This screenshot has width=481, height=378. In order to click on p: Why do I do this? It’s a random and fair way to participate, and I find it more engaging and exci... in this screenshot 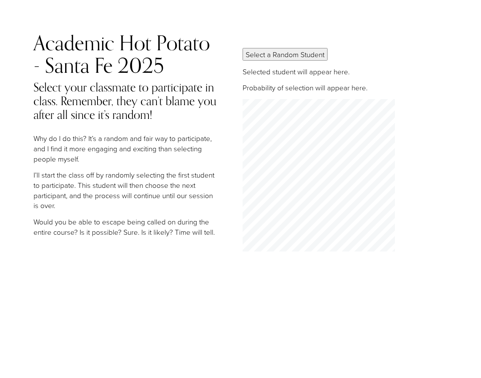, I will do `click(127, 149)`.